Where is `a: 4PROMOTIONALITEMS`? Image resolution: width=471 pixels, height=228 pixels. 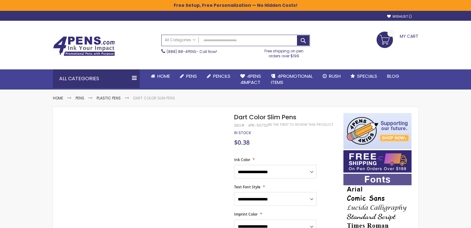 a: 4PROMOTIONALITEMS is located at coordinates (292, 79).